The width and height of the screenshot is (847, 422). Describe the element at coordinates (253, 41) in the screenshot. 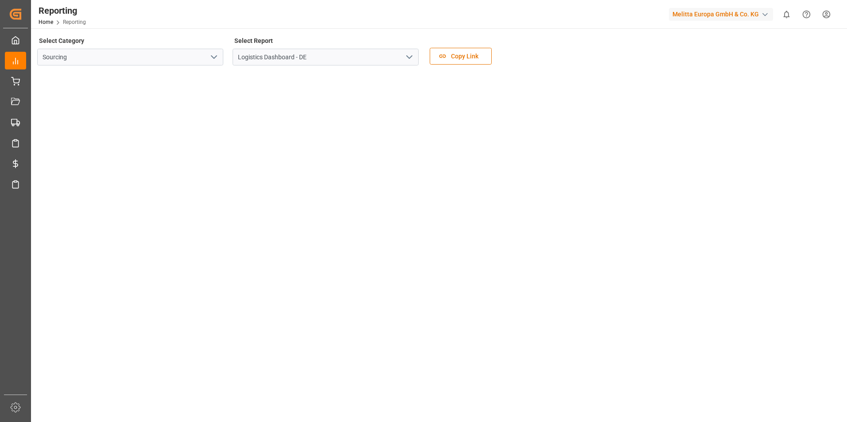

I see `label: Select Report` at that location.